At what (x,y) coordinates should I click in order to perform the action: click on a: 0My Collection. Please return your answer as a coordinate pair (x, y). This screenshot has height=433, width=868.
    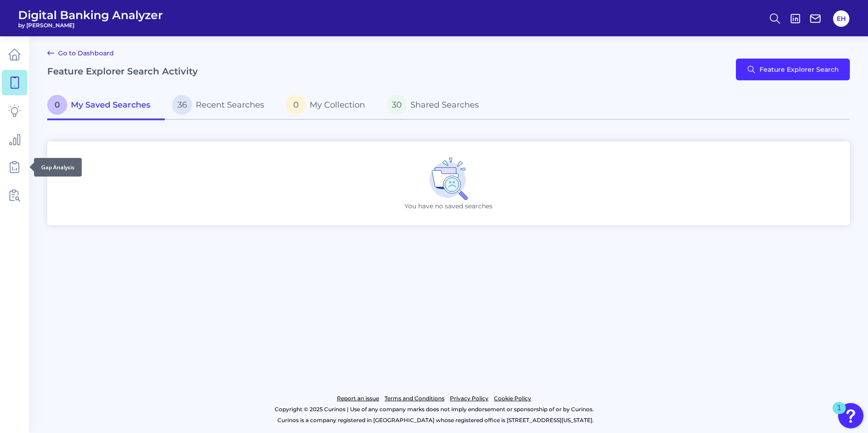
    Looking at the image, I should click on (329, 106).